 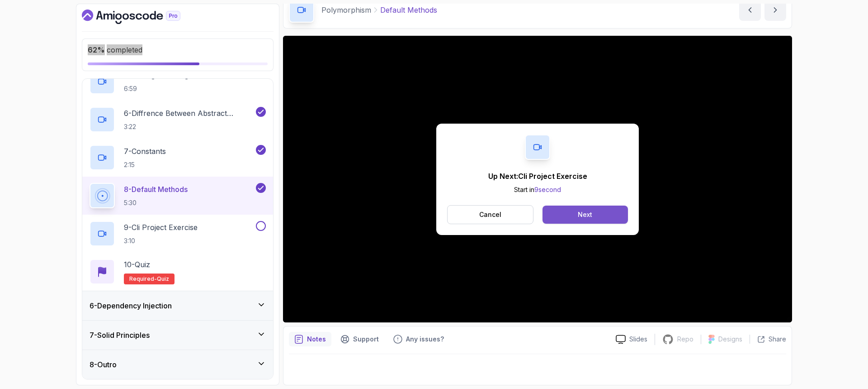 I want to click on p: 8 - Default Methods, so click(x=156, y=189).